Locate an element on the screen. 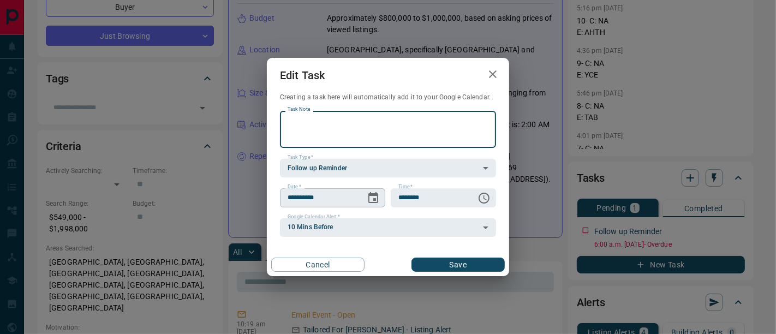  div: 10 Mins Before is located at coordinates (388, 228).